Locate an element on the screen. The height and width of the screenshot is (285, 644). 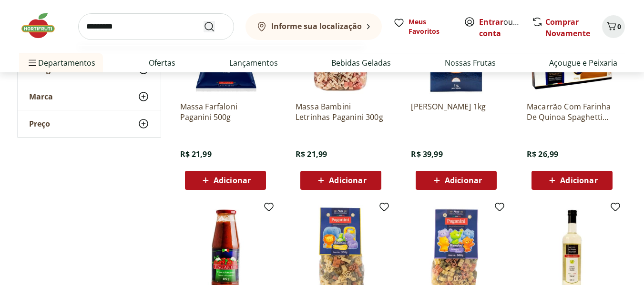
p: Macarrão Com Farinha De Quinoa Spaghetti Sem Glúten Paganini Caixa 400G is located at coordinates (572, 112).